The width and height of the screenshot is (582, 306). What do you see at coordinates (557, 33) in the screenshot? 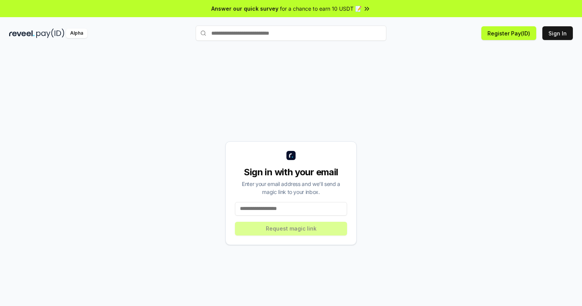
I see `button: Sign In` at bounding box center [557, 33].